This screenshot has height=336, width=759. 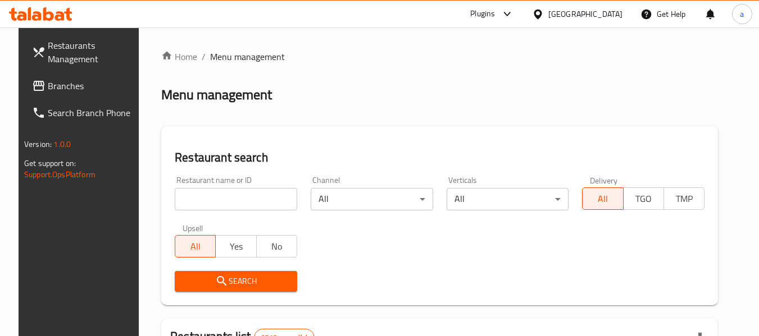 What do you see at coordinates (84, 86) in the screenshot?
I see `a: Branches` at bounding box center [84, 86].